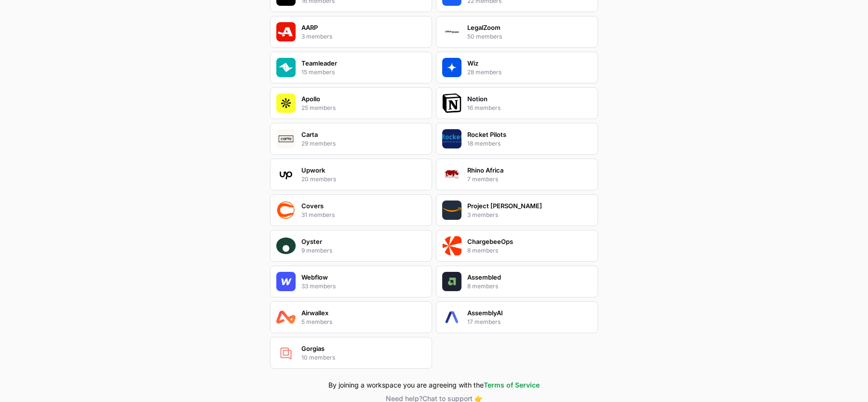  What do you see at coordinates (484, 72) in the screenshot?
I see `p: 28 members` at bounding box center [484, 72].